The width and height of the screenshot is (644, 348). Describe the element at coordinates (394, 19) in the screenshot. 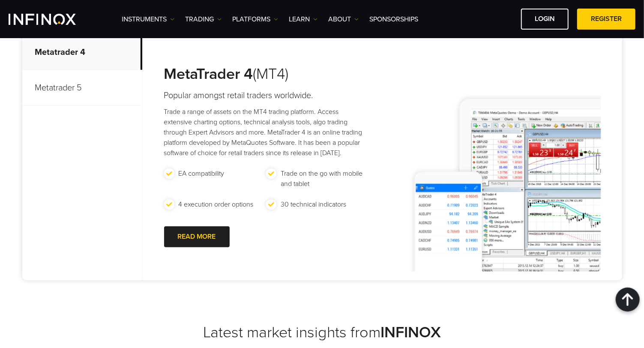

I see `a: SPONSORSHIPS` at that location.